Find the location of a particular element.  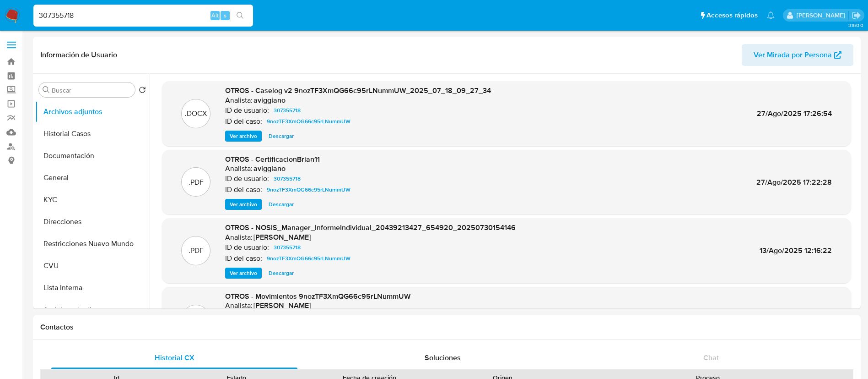

button: Restricciones Nuevo Mundo is located at coordinates (92, 243).